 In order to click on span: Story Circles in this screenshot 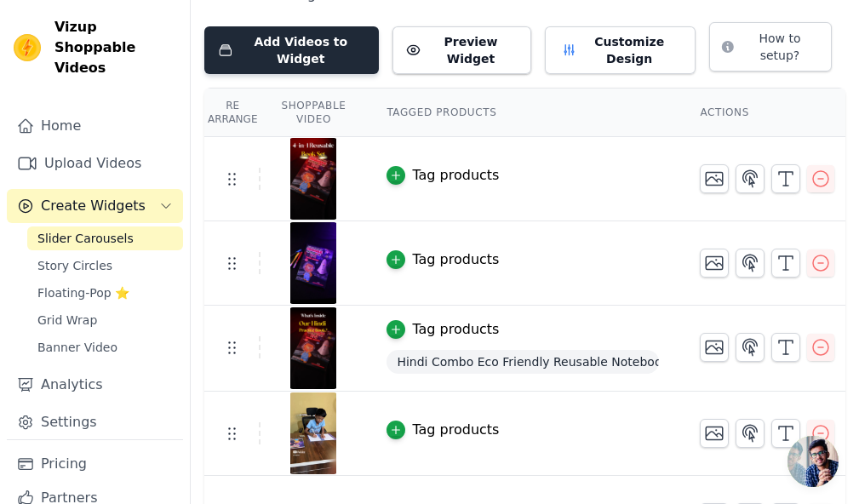, I will do `click(75, 265)`.